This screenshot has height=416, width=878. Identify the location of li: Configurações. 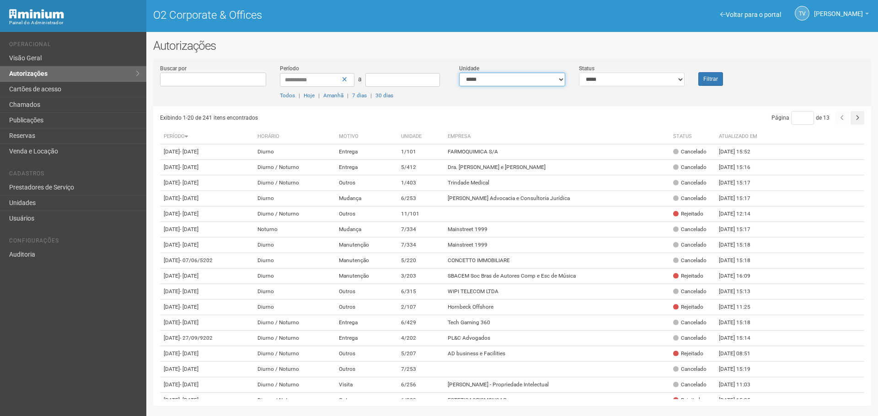
(74, 242).